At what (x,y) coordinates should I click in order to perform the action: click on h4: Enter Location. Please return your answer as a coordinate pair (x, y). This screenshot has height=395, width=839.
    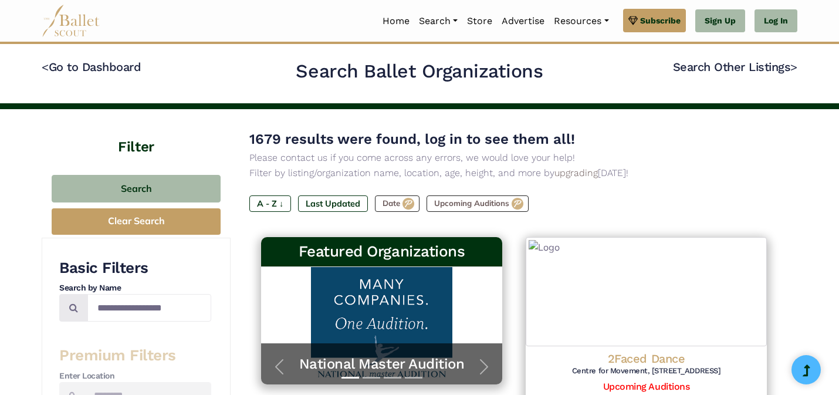
    Looking at the image, I should click on (135, 376).